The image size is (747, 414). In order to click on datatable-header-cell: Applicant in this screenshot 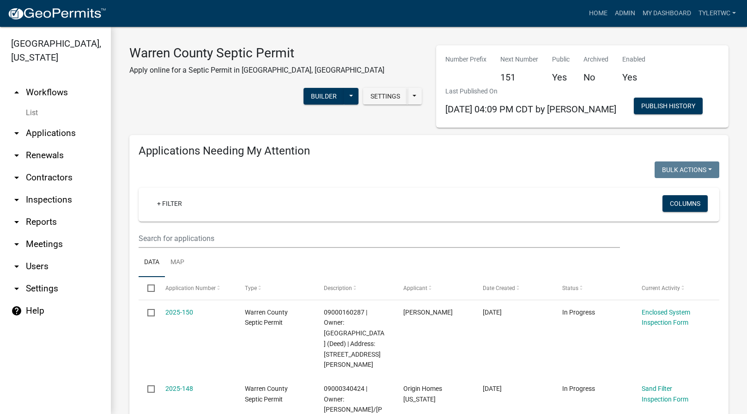, I will do `click(434, 288)`.